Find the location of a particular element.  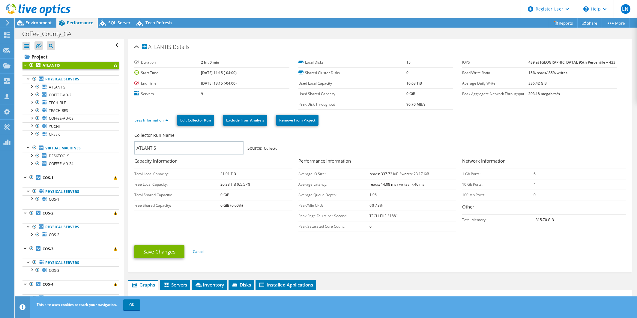

td: Free Shared Capacity: is located at coordinates (177, 205).